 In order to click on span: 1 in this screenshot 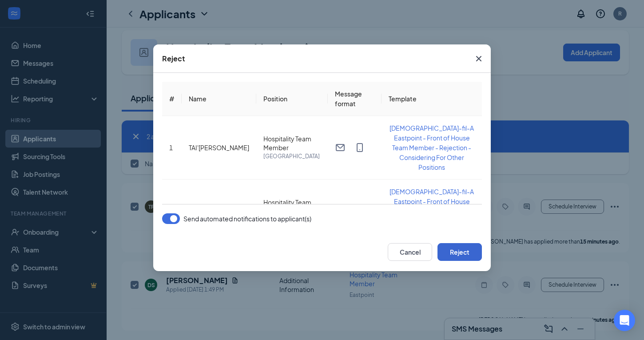, I will do `click(171, 147)`.